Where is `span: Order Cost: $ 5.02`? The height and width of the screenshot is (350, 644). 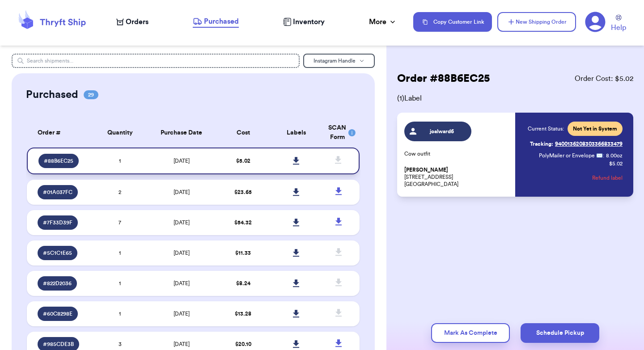 span: Order Cost: $ 5.02 is located at coordinates (604, 79).